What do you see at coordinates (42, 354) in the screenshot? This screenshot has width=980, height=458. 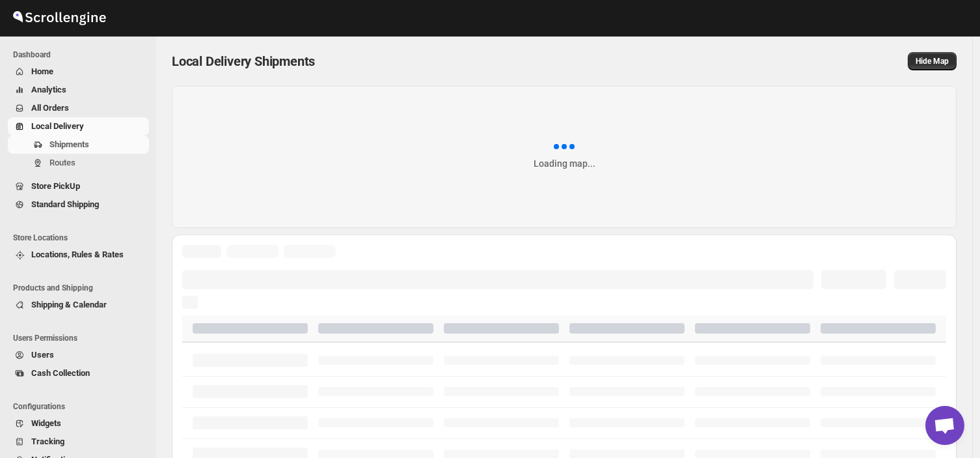 I see `span: Users` at bounding box center [42, 354].